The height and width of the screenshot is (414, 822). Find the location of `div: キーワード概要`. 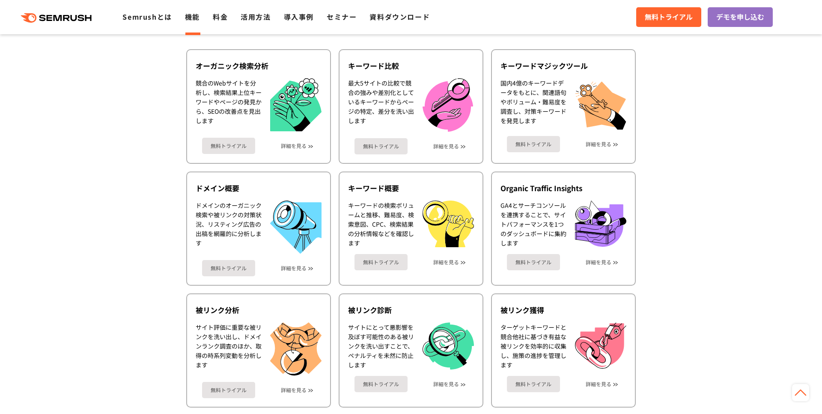

div: キーワード概要 is located at coordinates (411, 188).